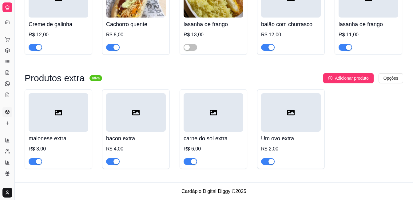 This screenshot has width=413, height=200. What do you see at coordinates (352, 78) in the screenshot?
I see `span: Adicionar produto` at bounding box center [352, 78].